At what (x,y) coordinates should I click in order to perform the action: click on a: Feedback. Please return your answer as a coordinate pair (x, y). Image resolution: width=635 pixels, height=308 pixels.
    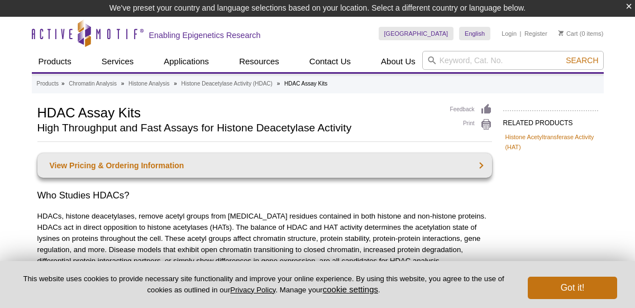
    Looking at the image, I should click on (471, 109).